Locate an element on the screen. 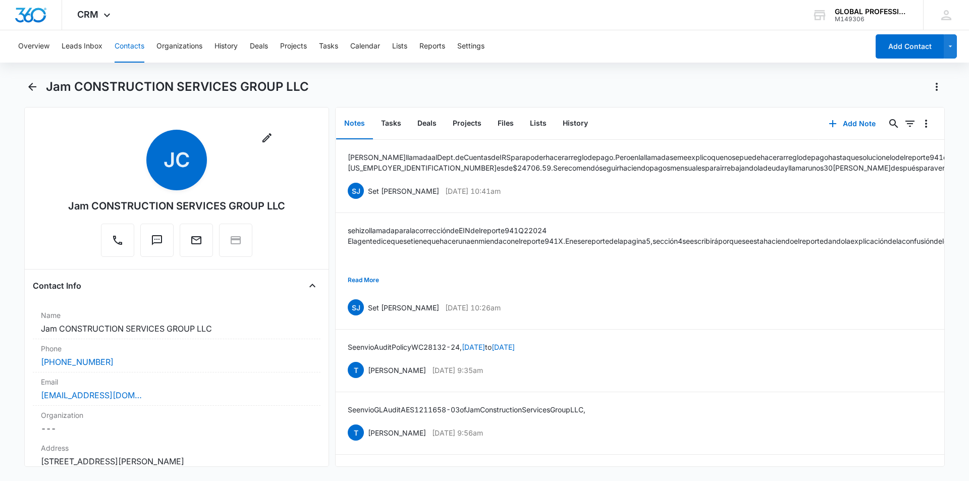  button: Email is located at coordinates (196, 240).